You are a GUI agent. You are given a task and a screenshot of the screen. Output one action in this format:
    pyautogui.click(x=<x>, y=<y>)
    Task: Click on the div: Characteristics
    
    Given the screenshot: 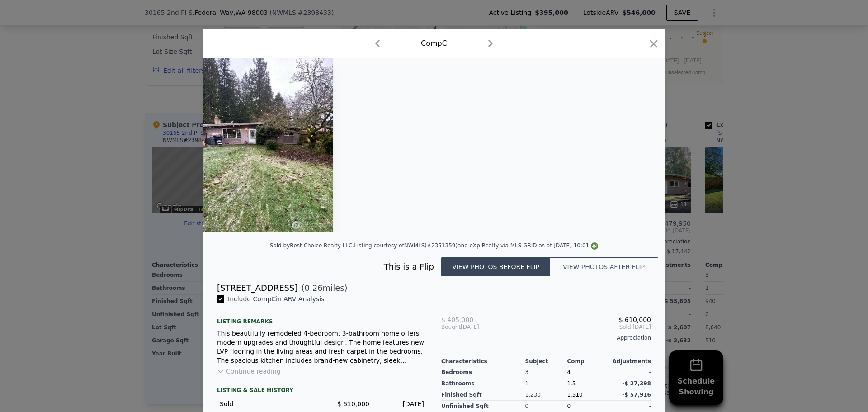 What is the action you would take?
    pyautogui.click(x=484, y=362)
    